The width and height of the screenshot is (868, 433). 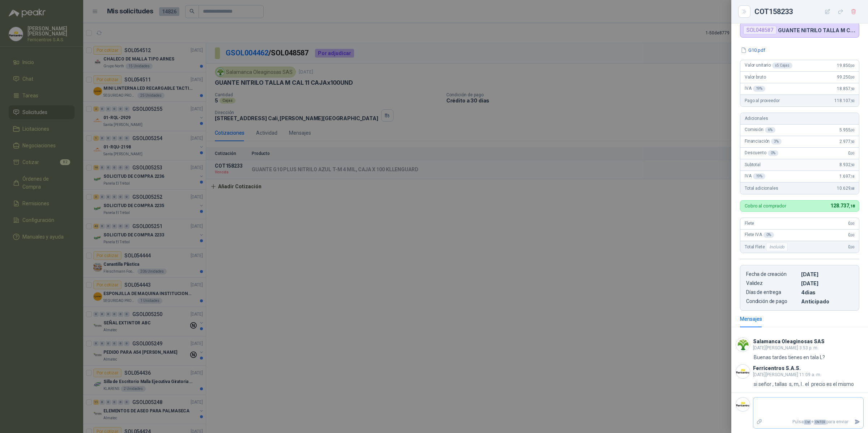 I want to click on h3: Salamanca Oleaginosas SAS, so click(x=788, y=341).